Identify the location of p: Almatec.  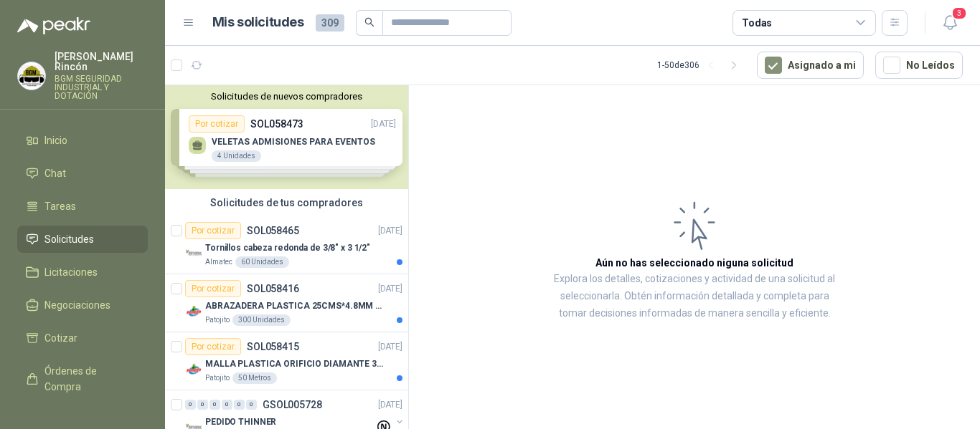
(219, 263).